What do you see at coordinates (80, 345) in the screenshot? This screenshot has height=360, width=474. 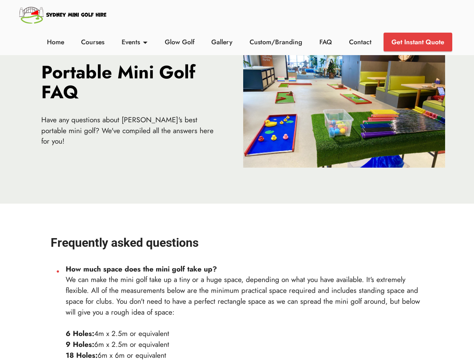 I see `strong: 9 Holes:` at bounding box center [80, 345].